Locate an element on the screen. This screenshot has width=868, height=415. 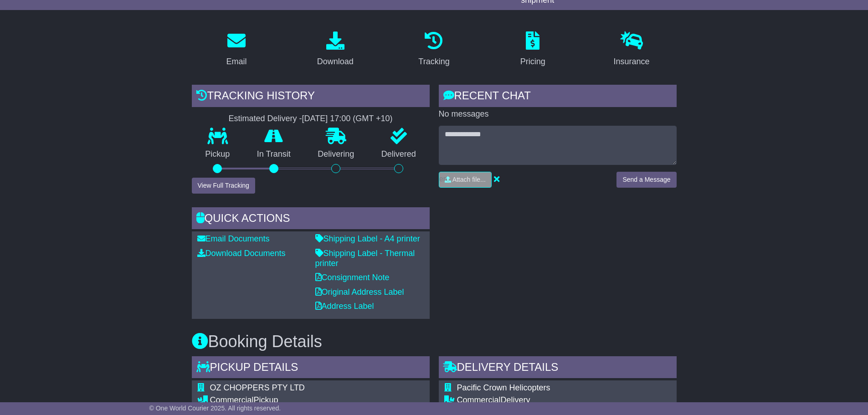
p: Pickup is located at coordinates (217, 154).